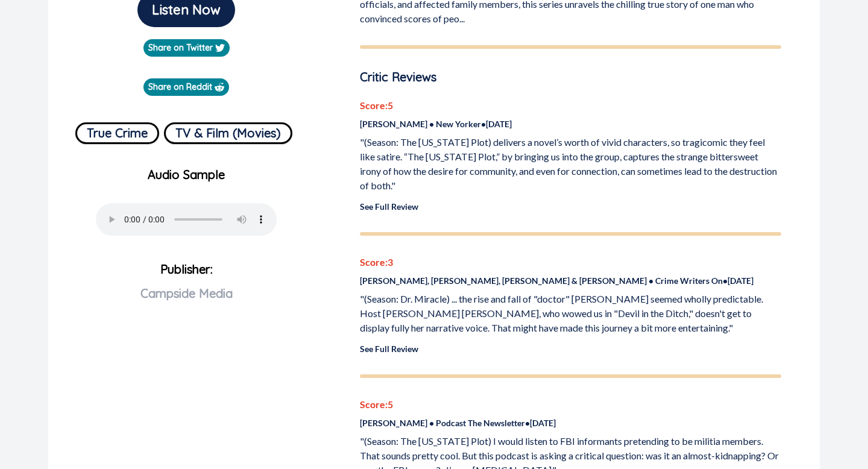  I want to click on p: Publisher:, so click(186, 301).